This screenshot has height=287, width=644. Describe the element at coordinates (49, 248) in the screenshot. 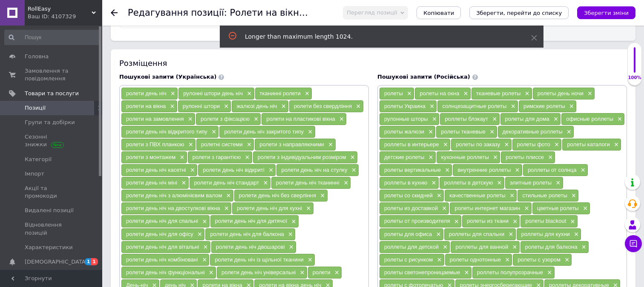

I see `span: Характеристики` at that location.